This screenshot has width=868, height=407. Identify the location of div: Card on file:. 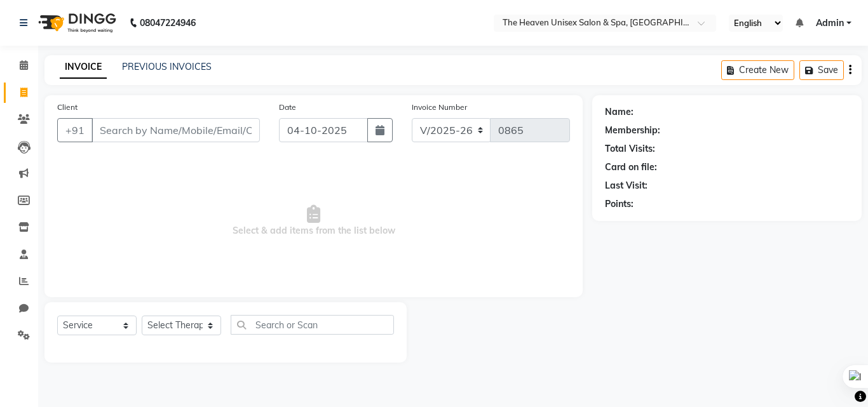
(631, 167).